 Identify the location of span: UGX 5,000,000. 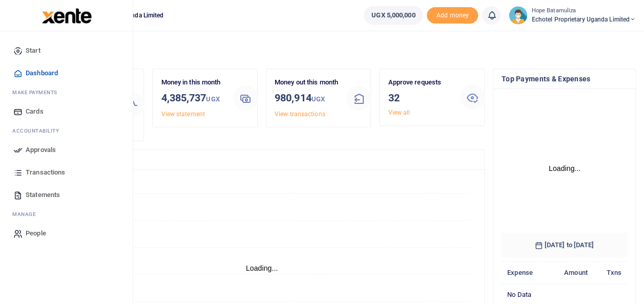
(393, 15).